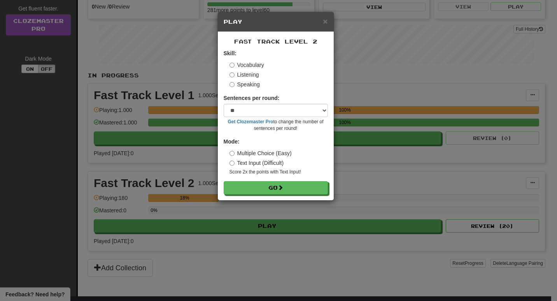 The image size is (557, 301). I want to click on strong: Mode:, so click(231, 141).